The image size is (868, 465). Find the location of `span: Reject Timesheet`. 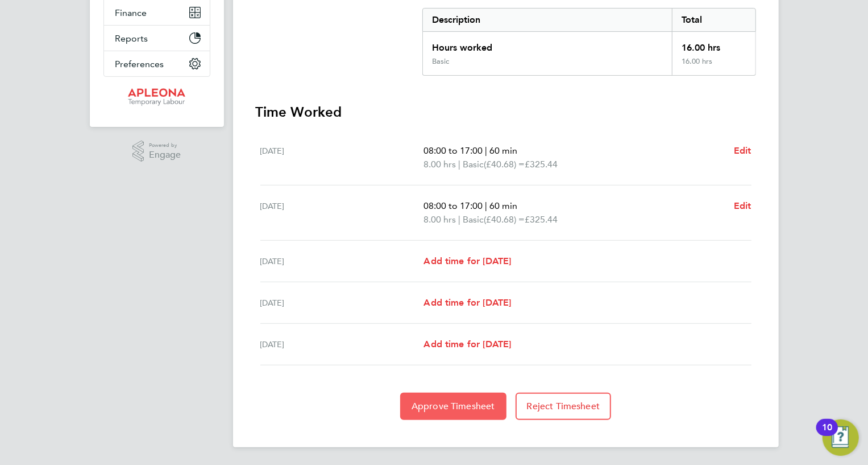

span: Reject Timesheet is located at coordinates (563, 406).